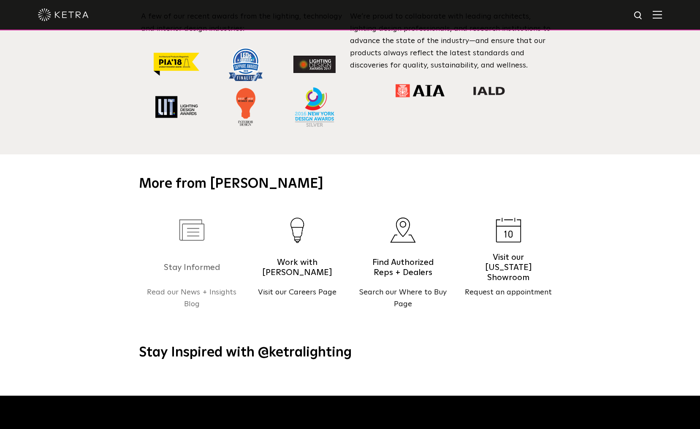 The height and width of the screenshot is (429, 700). What do you see at coordinates (420, 91) in the screenshot?
I see `img: Allianace_AIA_logo` at bounding box center [420, 91].